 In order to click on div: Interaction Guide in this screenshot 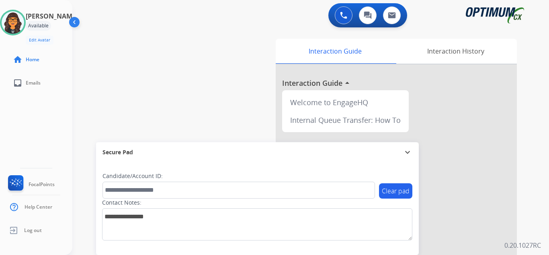, I will do `click(335, 51)`.